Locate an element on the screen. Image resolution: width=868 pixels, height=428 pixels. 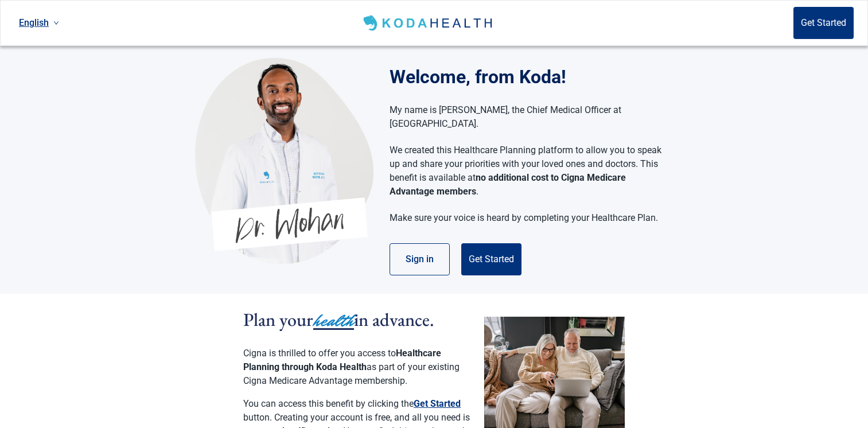
strong: no additional cost to Cigna Medicare Advantage members is located at coordinates (508, 184).